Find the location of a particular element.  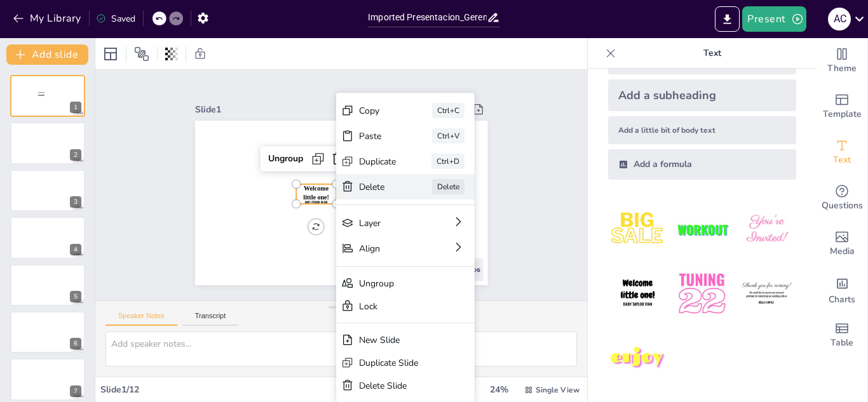

span: Position is located at coordinates (142, 54).